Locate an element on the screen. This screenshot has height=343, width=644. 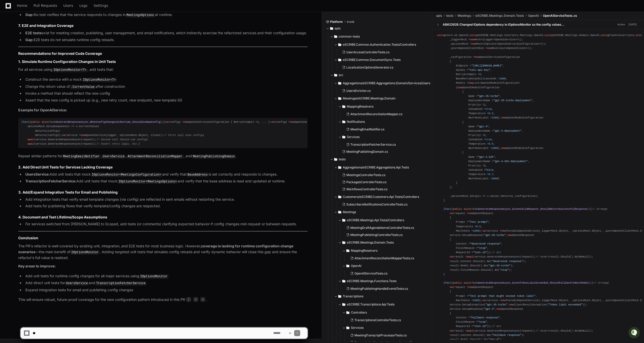
span: public is located at coordinates (457, 282).